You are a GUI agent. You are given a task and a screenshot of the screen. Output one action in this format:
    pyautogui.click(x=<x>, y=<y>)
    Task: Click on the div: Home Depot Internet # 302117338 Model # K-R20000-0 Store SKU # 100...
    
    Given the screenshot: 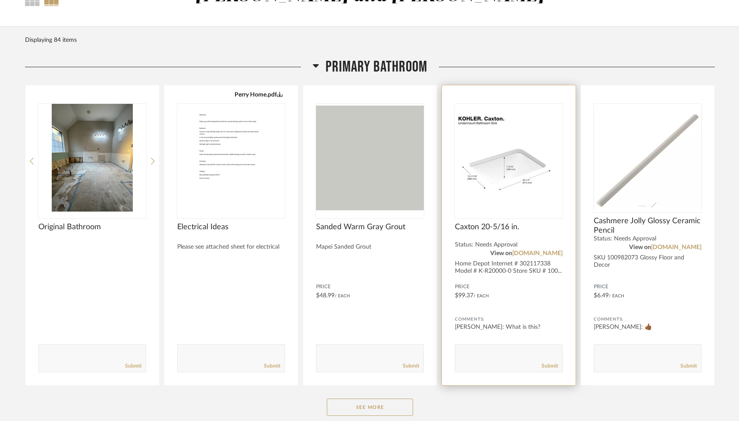 What is the action you would take?
    pyautogui.click(x=509, y=268)
    